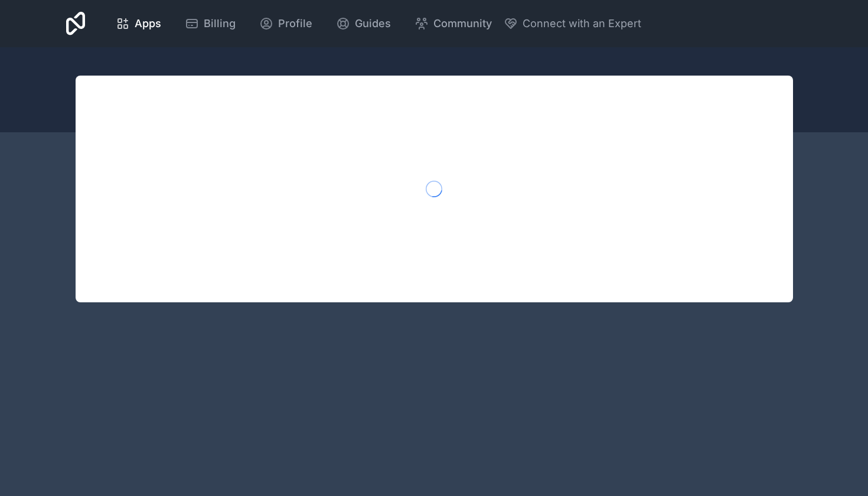  I want to click on span: Guides, so click(373, 24).